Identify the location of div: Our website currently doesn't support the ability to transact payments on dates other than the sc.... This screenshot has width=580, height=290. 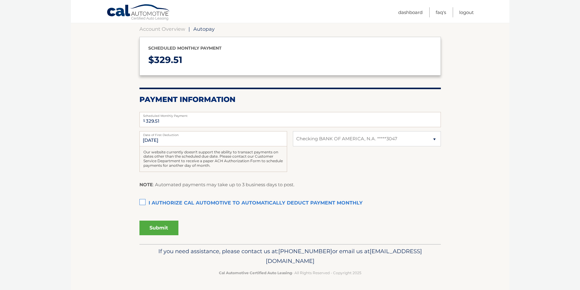
(213, 159).